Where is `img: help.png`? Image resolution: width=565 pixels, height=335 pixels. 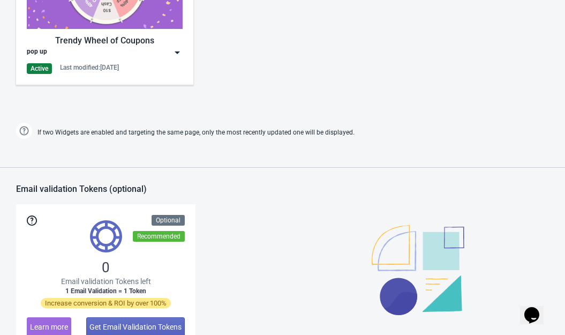
img: help.png is located at coordinates (24, 131).